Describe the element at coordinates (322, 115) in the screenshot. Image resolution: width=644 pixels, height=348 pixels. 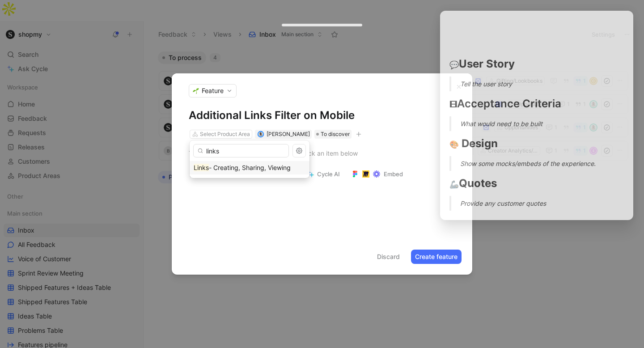
I see `h1: Additional Links Filter on Mobile` at that location.